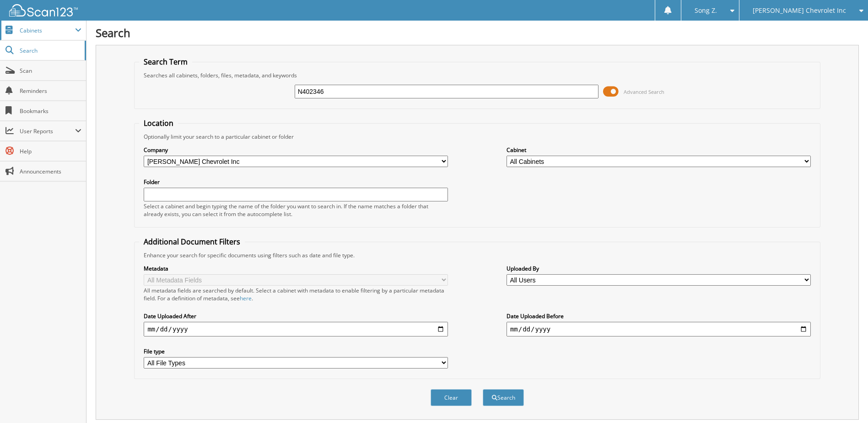 The image size is (868, 423). Describe the element at coordinates (658, 316) in the screenshot. I see `label: Date Uploaded Before` at that location.